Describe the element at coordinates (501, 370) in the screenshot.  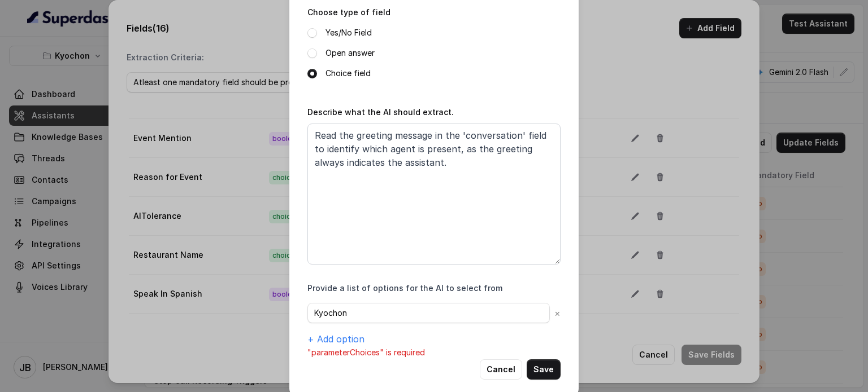
I see `button: Cancel` at that location.